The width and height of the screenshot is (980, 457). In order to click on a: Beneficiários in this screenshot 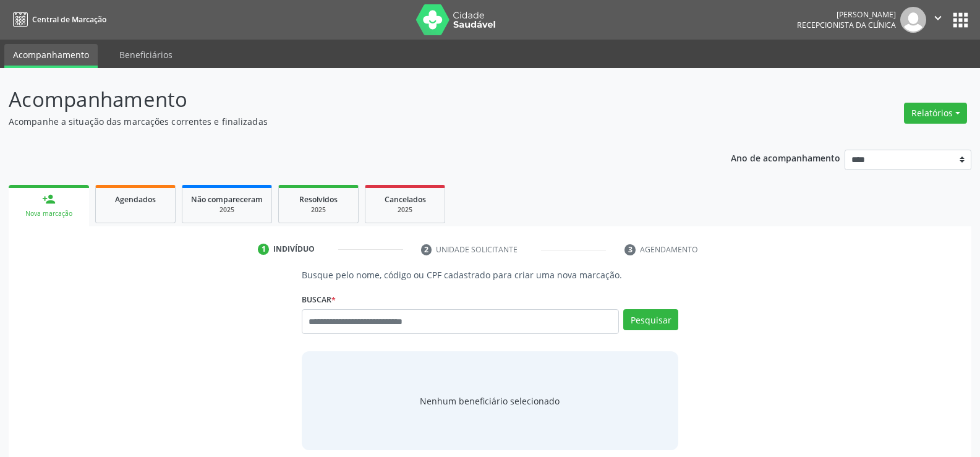, I will do `click(146, 55)`.